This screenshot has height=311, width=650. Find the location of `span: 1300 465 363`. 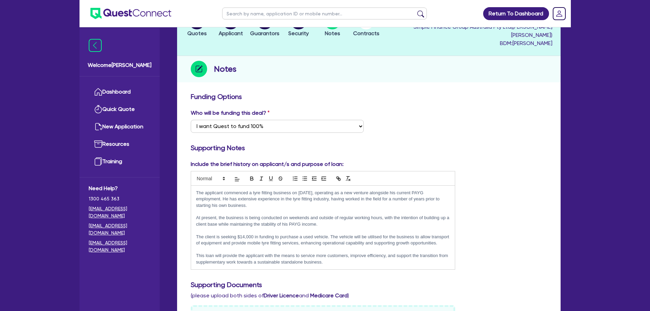

span: 1300 465 363 is located at coordinates (119, 198).